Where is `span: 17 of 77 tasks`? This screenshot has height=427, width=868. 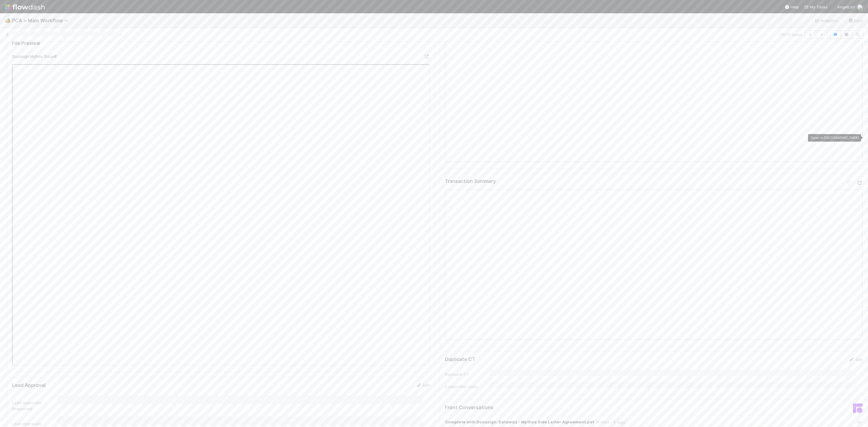
span: 17 of 77 tasks is located at coordinates (790, 34).